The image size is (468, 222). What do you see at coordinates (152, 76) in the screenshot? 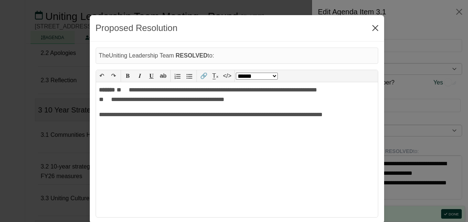
I see `button: 𝐔` at bounding box center [152, 76].